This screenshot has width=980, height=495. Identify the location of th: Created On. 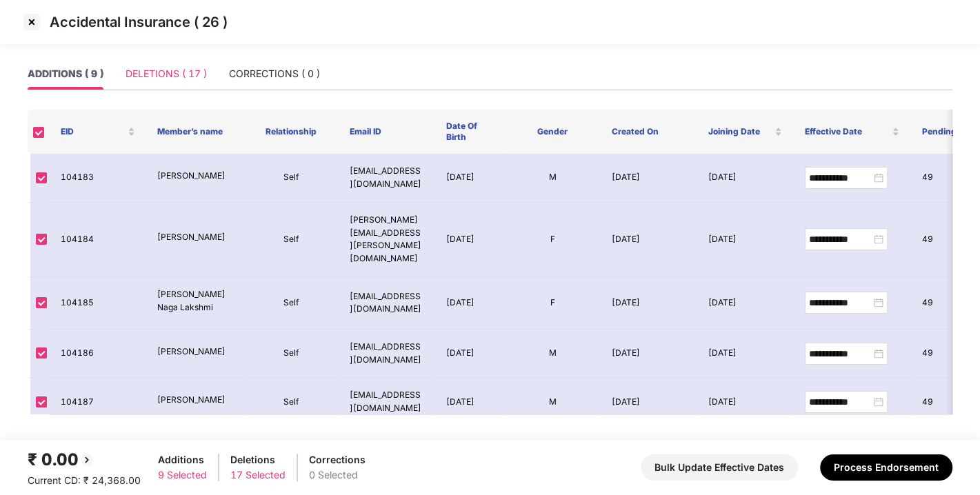
(649, 132).